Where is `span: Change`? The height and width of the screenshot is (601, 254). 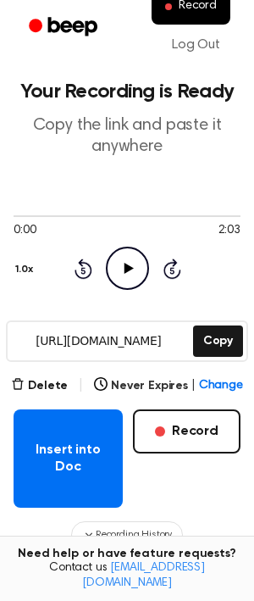 span: Change is located at coordinates (221, 386).